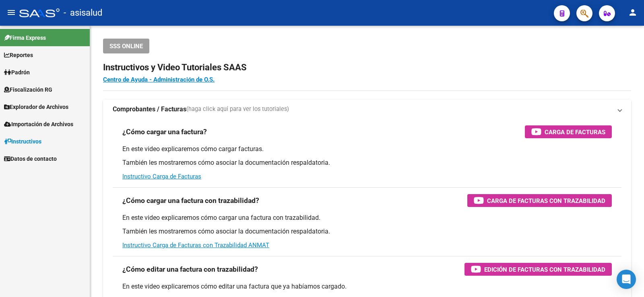  Describe the element at coordinates (546, 200) in the screenshot. I see `span: Carga de Facturas con Trazabilidad` at that location.